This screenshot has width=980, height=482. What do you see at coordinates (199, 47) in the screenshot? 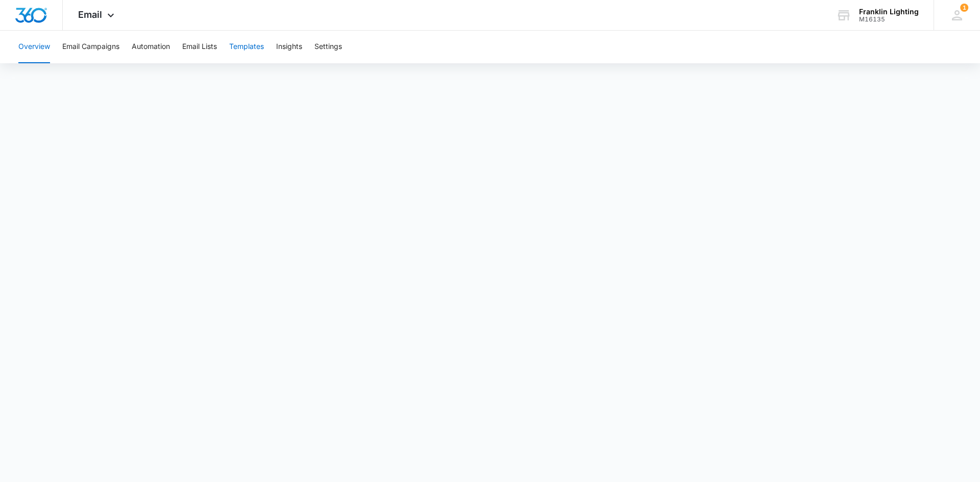
I see `button: Email Lists` at bounding box center [199, 47].